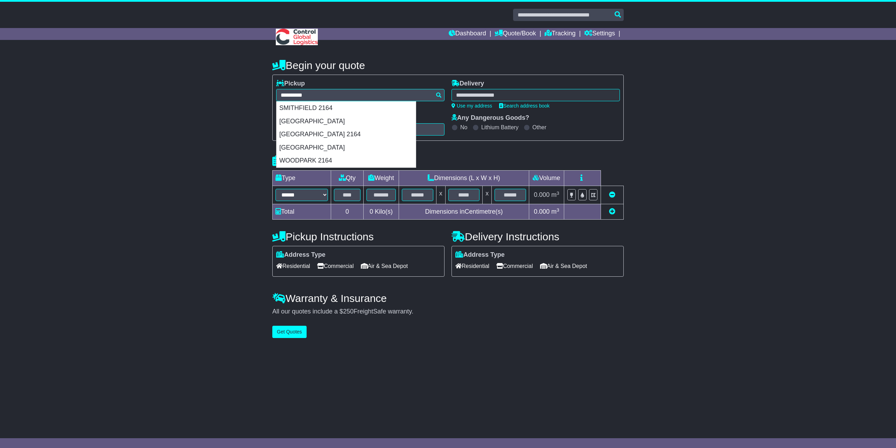 The image size is (896, 448). I want to click on td: Kilo(s), so click(381, 212).